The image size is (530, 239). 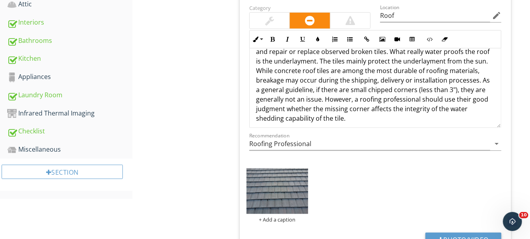 What do you see at coordinates (370, 144) in the screenshot?
I see `input: Recommendation` at bounding box center [370, 144].